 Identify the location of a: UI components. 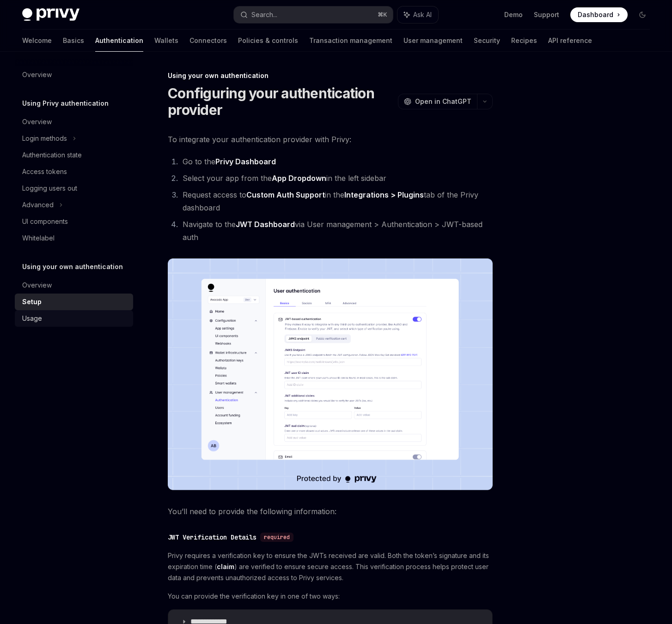
(74, 222).